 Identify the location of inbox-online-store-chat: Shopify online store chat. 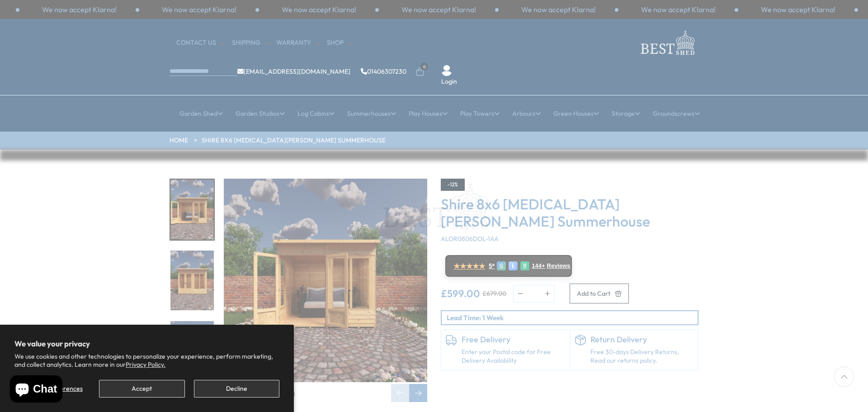
(36, 390).